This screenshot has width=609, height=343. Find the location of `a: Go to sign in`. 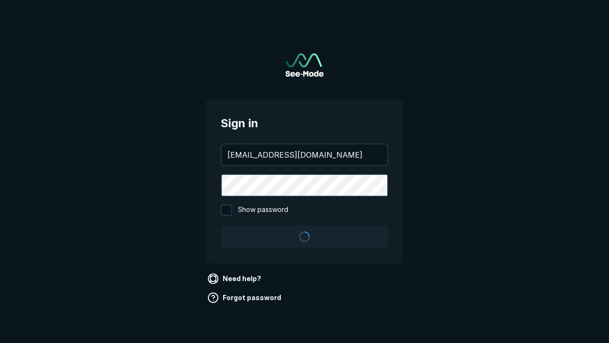

a: Go to sign in is located at coordinates (305, 65).